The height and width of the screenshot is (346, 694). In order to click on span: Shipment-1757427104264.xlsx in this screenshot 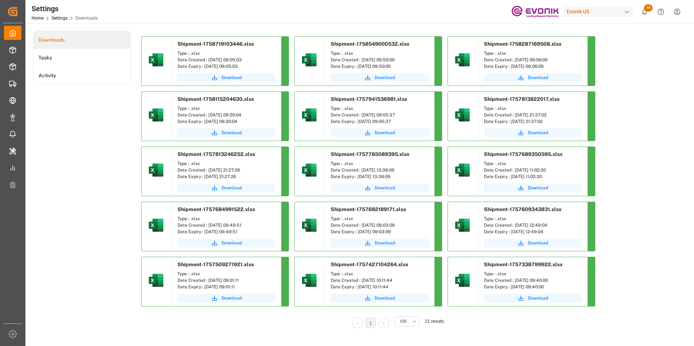, I will do `click(369, 265)`.